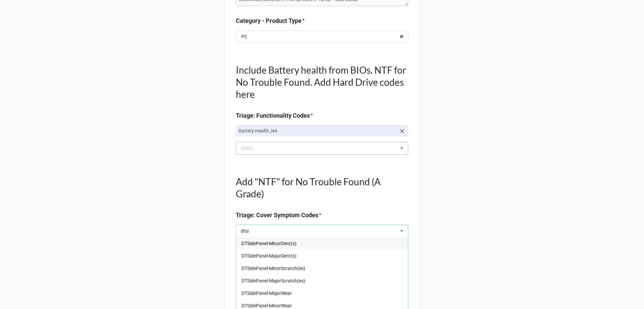 This screenshot has width=644, height=309. Describe the element at coordinates (273, 115) in the screenshot. I see `label: Triage: Functionality Codes` at that location.